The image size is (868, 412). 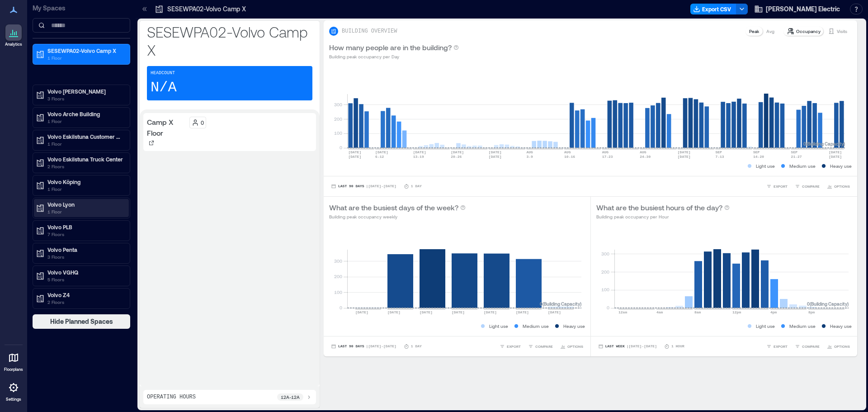 What do you see at coordinates (796, 157) in the screenshot?
I see `text: 21-27` at bounding box center [796, 157].